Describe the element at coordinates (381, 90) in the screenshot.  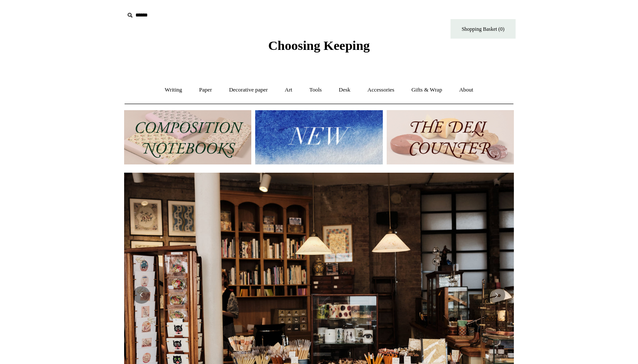
I see `a: Accessories` at that location.